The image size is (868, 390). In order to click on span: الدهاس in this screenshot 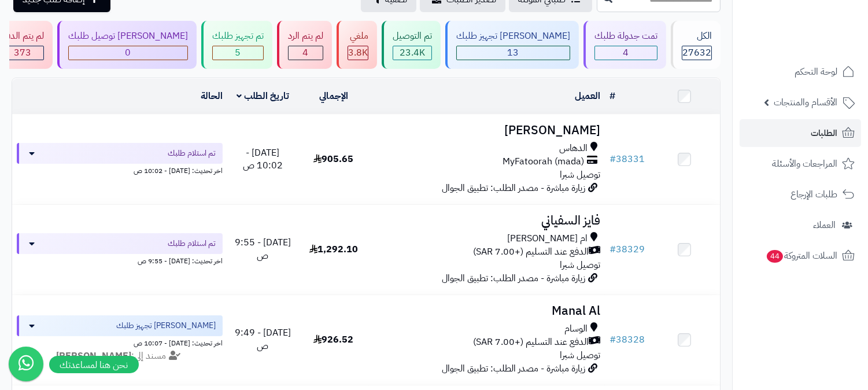, I will do `click(574, 148)`.